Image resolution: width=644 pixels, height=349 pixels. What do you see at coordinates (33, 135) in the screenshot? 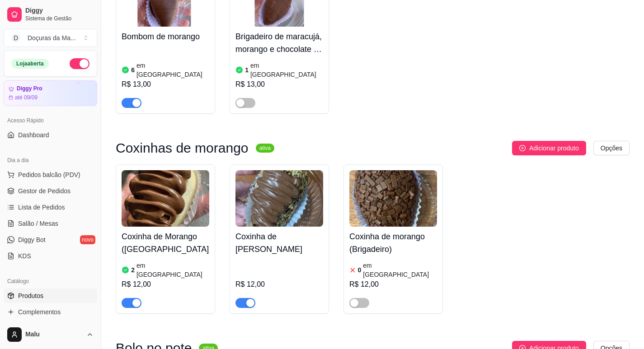
I see `span: Dashboard` at bounding box center [33, 135].